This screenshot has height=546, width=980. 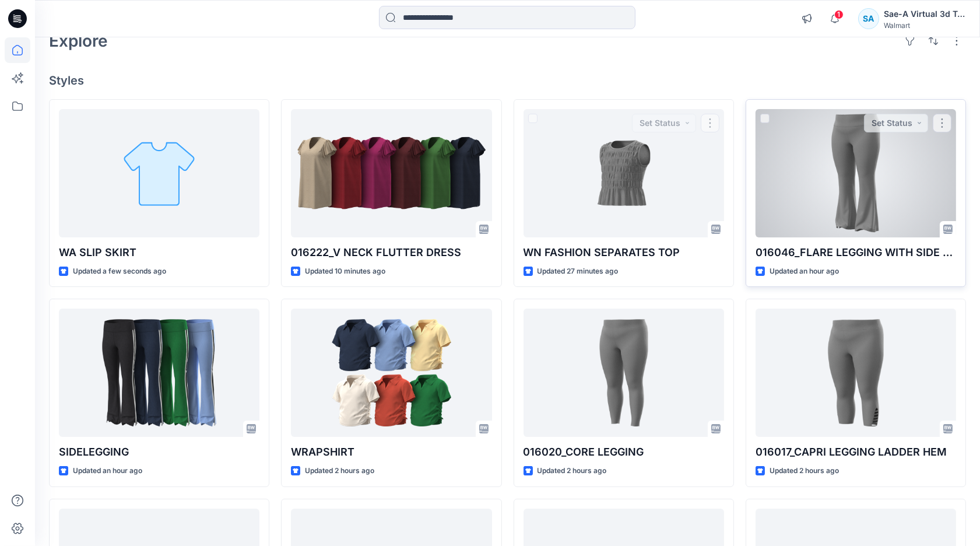 What do you see at coordinates (578, 271) in the screenshot?
I see `p: Updated 27 minutes ago` at bounding box center [578, 271].